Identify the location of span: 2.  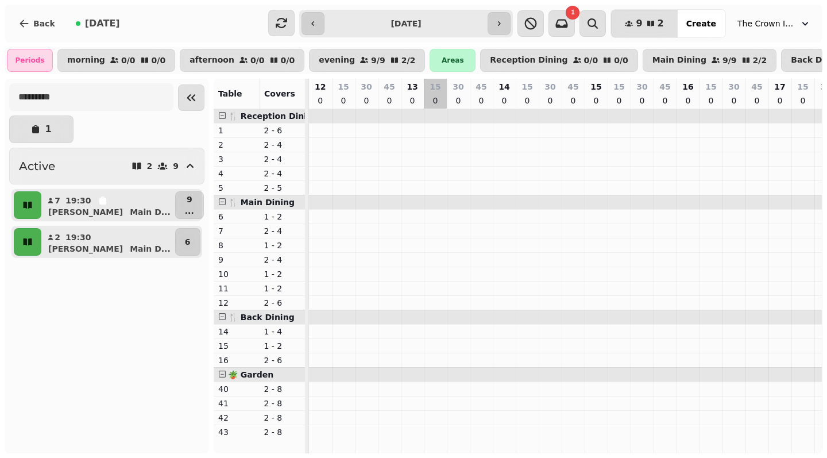
(661, 24).